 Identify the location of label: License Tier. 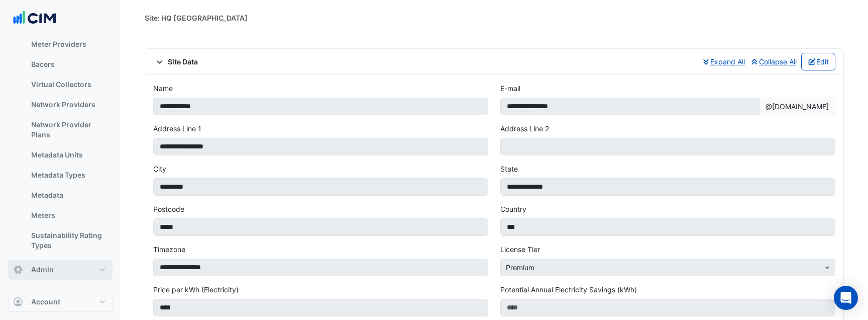
(520, 249).